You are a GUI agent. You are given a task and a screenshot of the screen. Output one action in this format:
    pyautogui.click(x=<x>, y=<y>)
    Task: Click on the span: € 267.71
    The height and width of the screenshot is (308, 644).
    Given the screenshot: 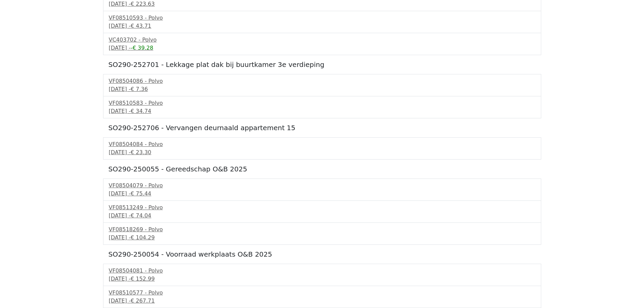 What is the action you would take?
    pyautogui.click(x=142, y=300)
    